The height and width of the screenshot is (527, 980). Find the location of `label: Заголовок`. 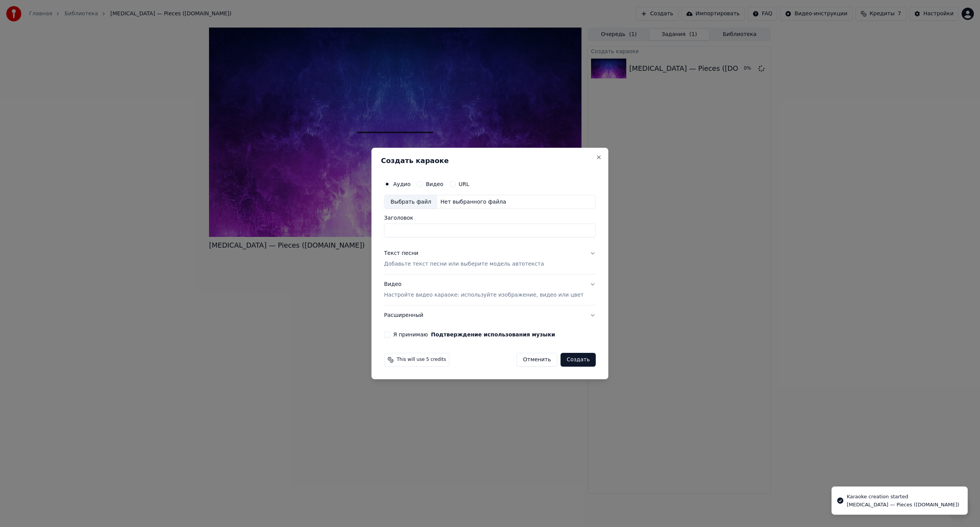

label: Заголовок is located at coordinates (490, 218).